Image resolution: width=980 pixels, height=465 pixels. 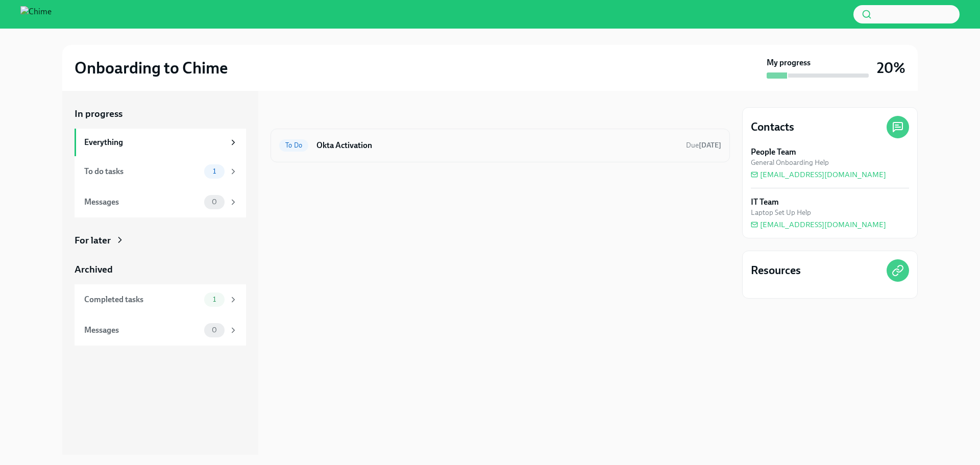 What do you see at coordinates (92, 241) in the screenshot?
I see `div: For later` at bounding box center [92, 241].